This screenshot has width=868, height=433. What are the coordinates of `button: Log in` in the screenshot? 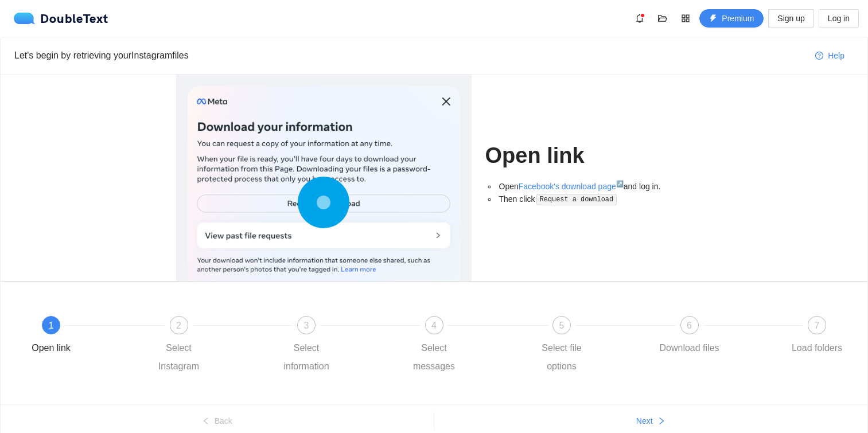 It's located at (839, 19).